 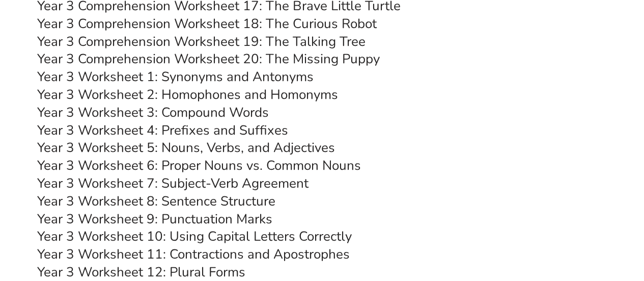 I want to click on a: Year 3 Worksheet 5: Nouns, Verbs, and Adjectives, so click(x=186, y=147).